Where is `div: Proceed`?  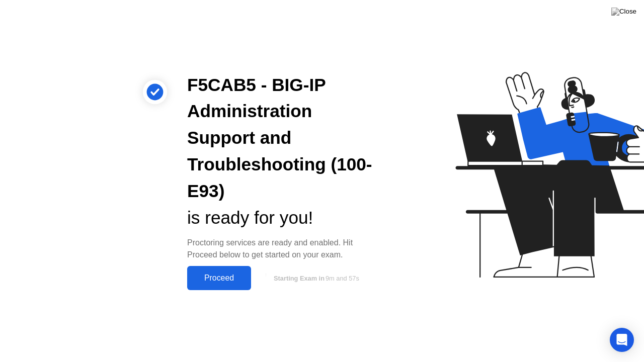
div: Proceed is located at coordinates (219, 279).